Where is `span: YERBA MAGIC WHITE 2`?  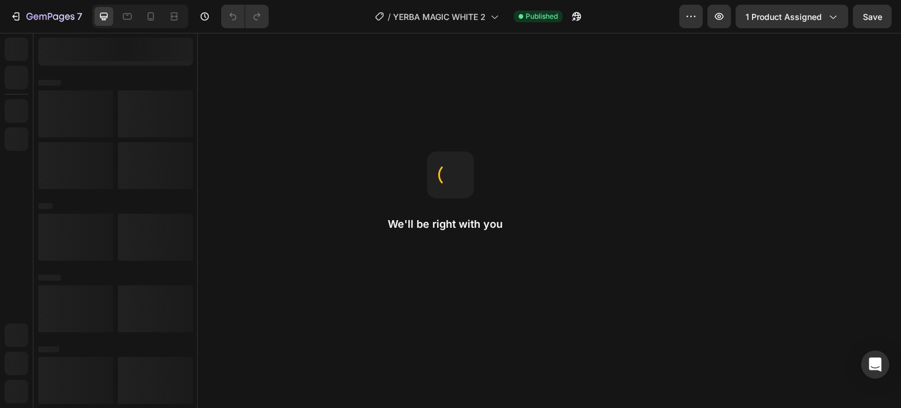
span: YERBA MAGIC WHITE 2 is located at coordinates (439, 16).